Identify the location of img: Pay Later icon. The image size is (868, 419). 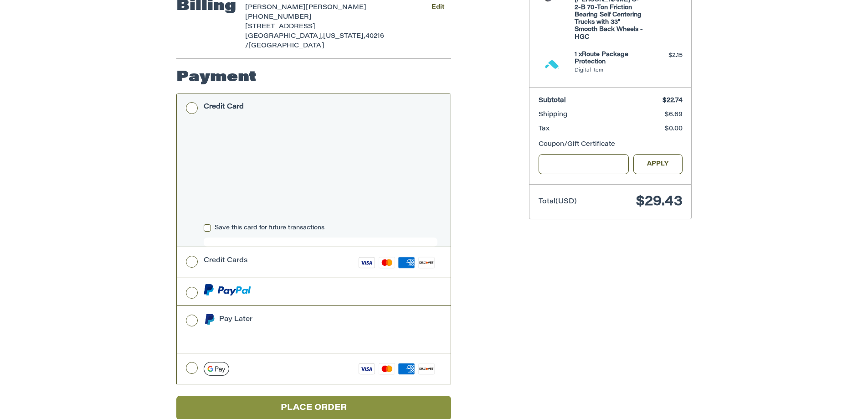
(209, 320).